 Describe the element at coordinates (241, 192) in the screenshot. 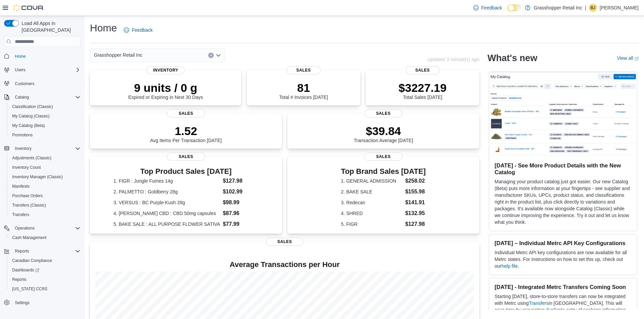

I see `dd: $102.99` at that location.